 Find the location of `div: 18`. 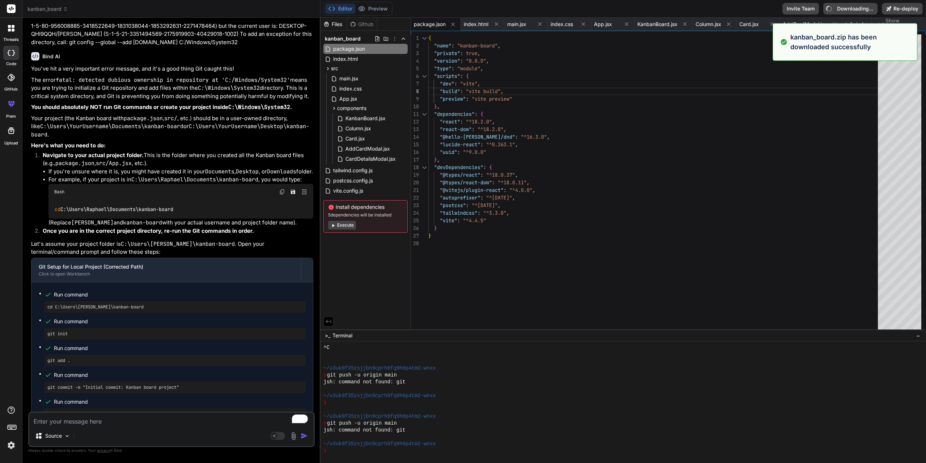

div: 18 is located at coordinates (415, 167).